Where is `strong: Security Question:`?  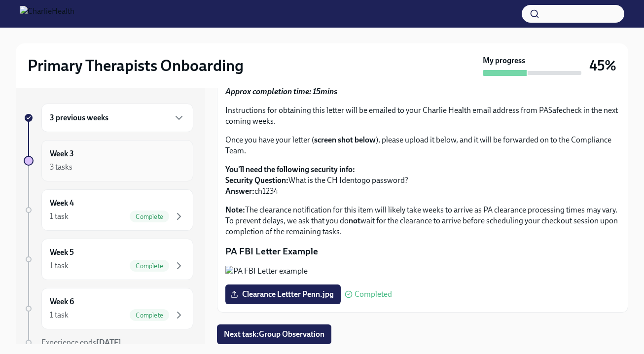
strong: Security Question: is located at coordinates (257, 180).